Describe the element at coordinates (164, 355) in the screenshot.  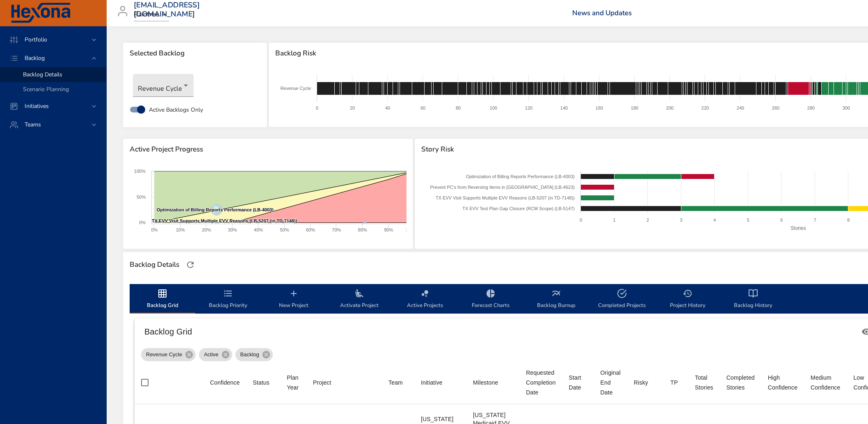
I see `span: Revenue Cycle` at that location.